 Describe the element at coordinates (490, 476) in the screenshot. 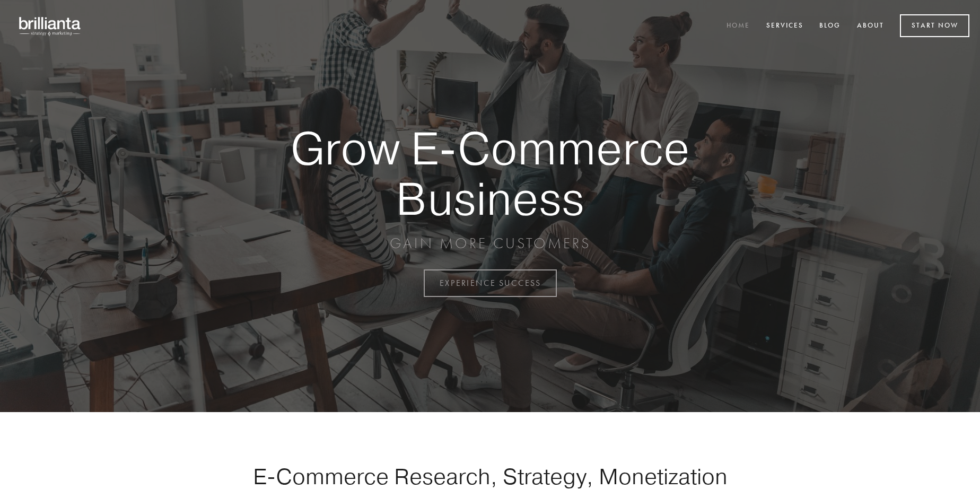

I see `h1: E-Commerce Research, Strategy, Monetization` at that location.